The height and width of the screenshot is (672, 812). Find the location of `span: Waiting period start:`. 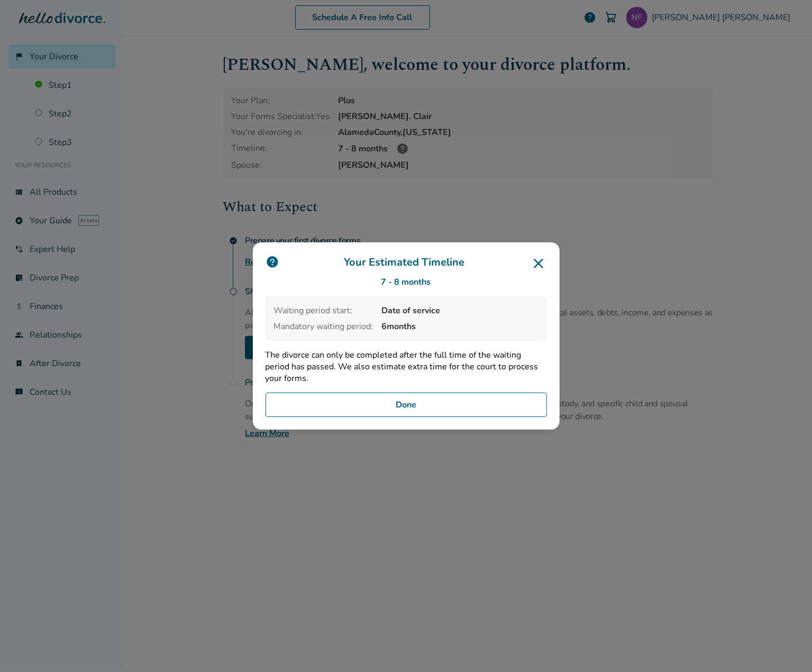

span: Waiting period start: is located at coordinates (324, 311).